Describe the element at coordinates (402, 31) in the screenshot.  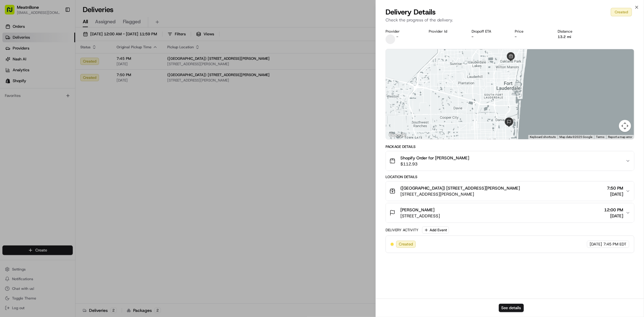
I see `div: Provider` at that location.